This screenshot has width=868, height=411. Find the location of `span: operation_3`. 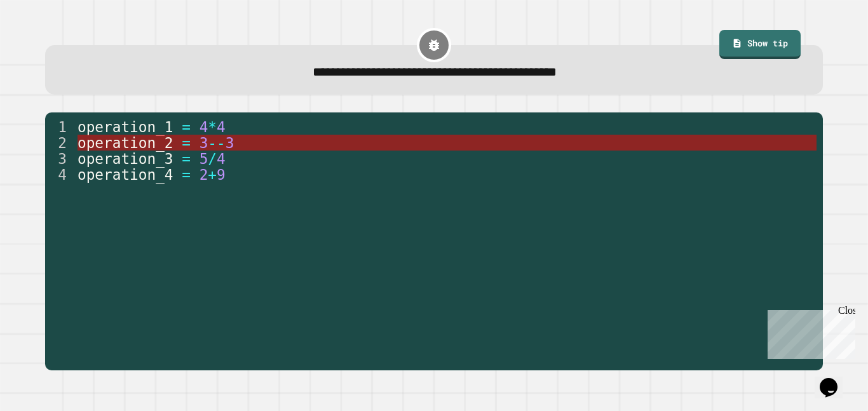

span: operation_3 is located at coordinates (125, 159).